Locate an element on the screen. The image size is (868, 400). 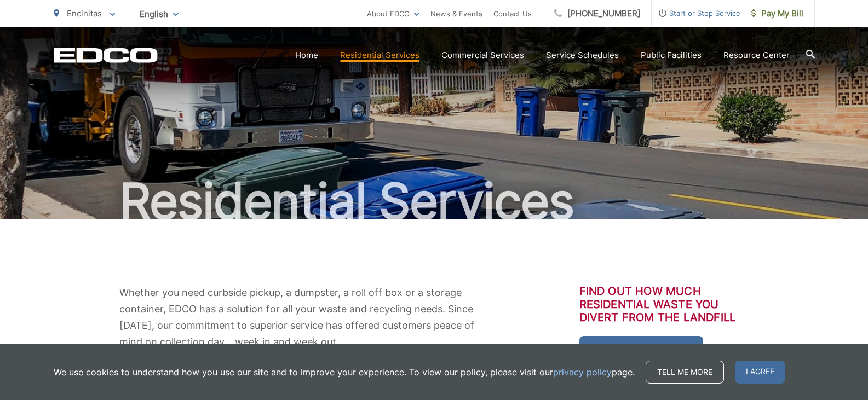
a: Diversion Calculator is located at coordinates (641, 347).